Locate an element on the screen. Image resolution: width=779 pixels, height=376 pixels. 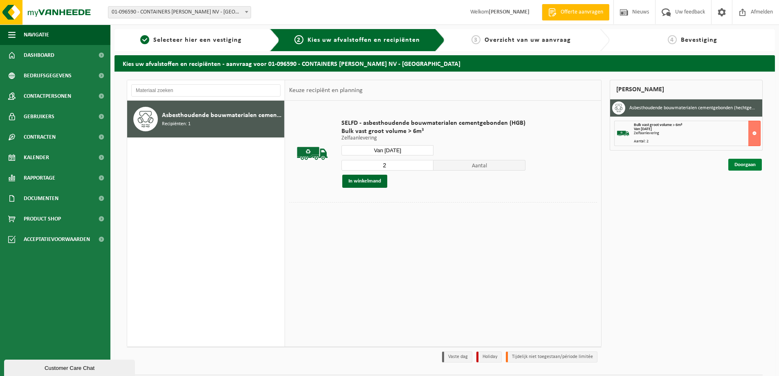
span: SELFD - asbesthoudende bouwmaterialen cementgebonden (HGB) is located at coordinates (433, 123).